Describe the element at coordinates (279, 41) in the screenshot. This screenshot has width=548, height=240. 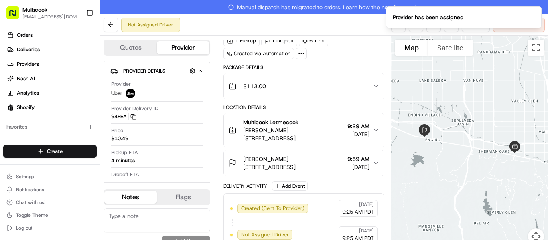
I see `div: 1 Dropoff` at that location.